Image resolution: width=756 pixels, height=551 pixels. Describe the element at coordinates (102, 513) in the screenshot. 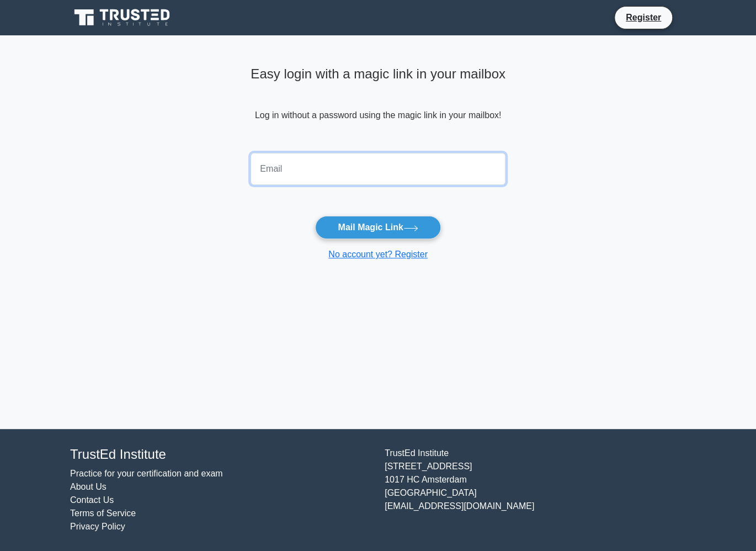

I see `a: Terms of Service` at that location.